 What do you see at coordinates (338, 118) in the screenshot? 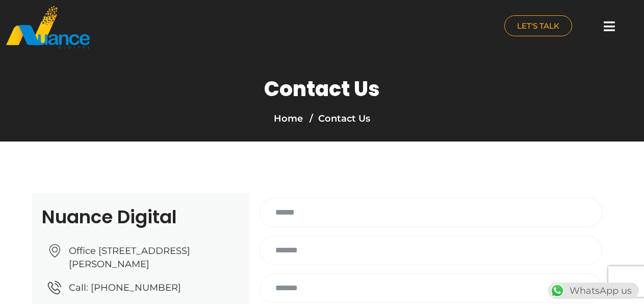
I see `li: Contact Us` at bounding box center [338, 118].